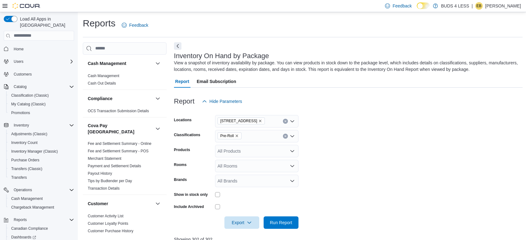 The image size is (526, 240). I want to click on span: Customer Purchase History, so click(111, 231).